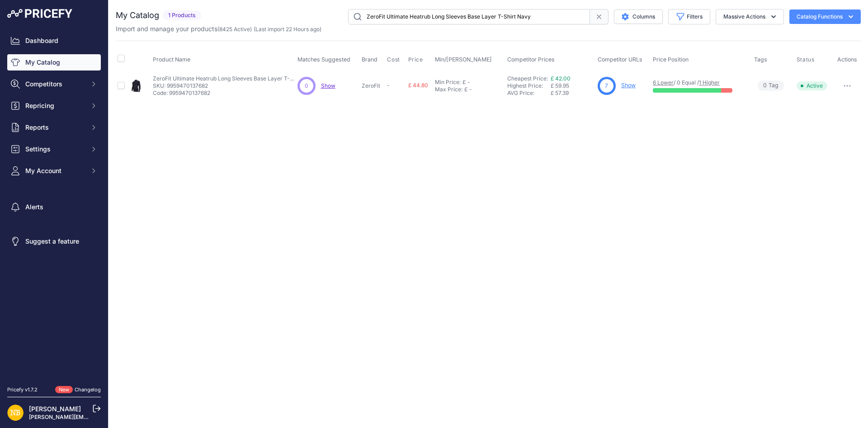 This screenshot has width=868, height=428. Describe the element at coordinates (54, 63) in the screenshot. I see `a: My Catalog` at that location.